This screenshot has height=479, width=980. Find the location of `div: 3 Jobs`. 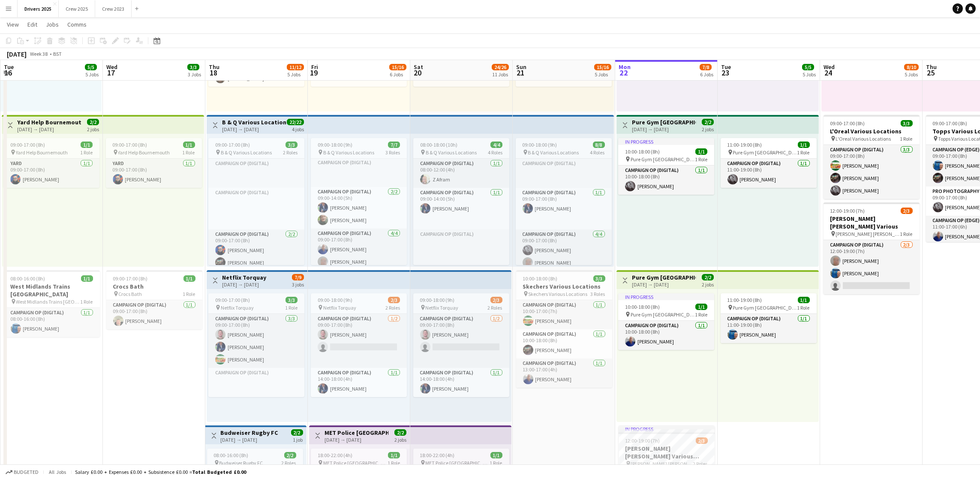

div: 3 Jobs is located at coordinates (194, 74).